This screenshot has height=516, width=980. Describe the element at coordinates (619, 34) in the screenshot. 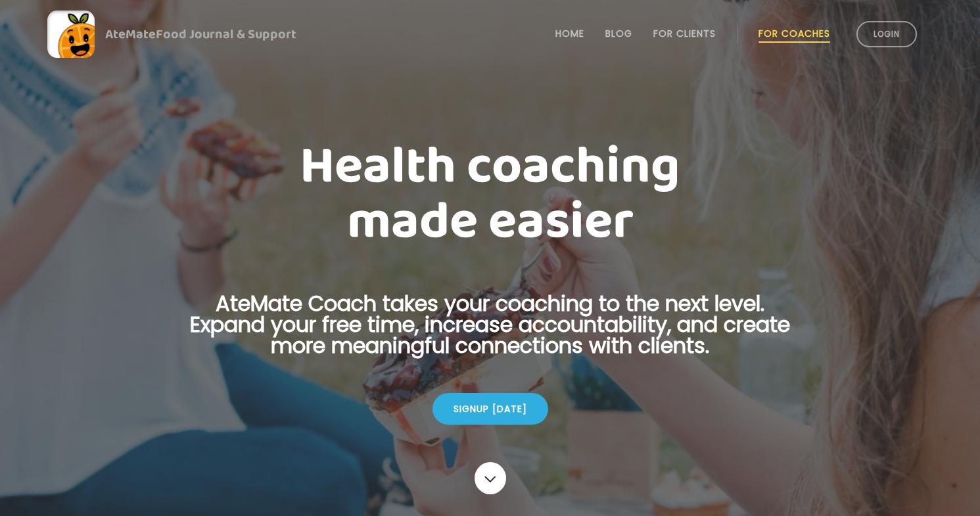

I see `a: Blog` at that location.